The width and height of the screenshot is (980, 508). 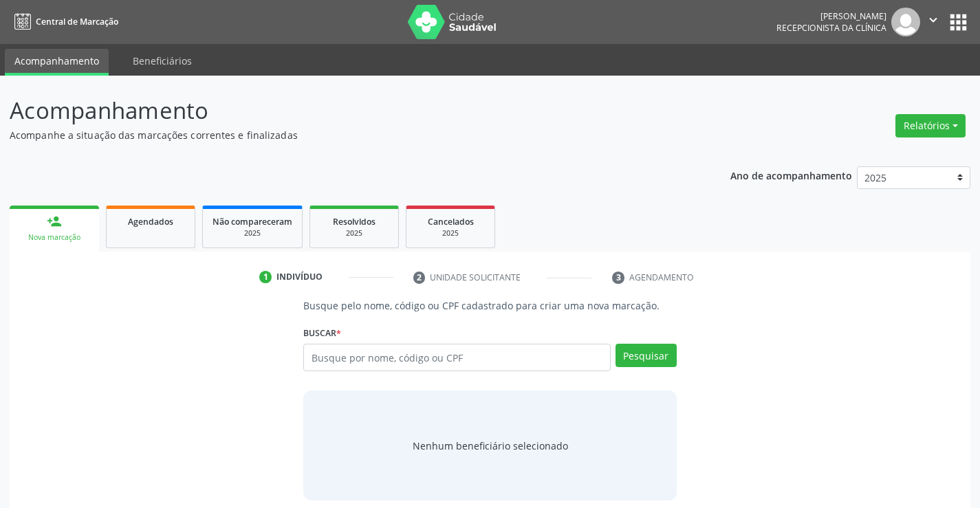 What do you see at coordinates (54, 221) in the screenshot?
I see `div: person_add` at bounding box center [54, 221].